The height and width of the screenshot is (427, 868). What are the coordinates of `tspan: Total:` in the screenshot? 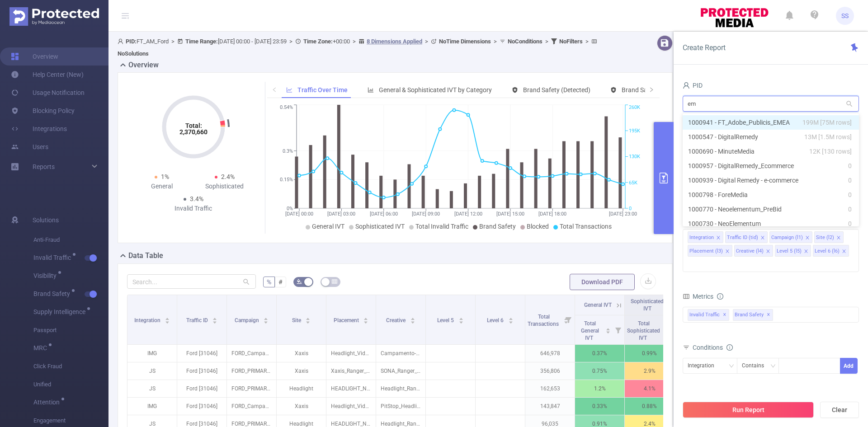 It's located at (193, 126).